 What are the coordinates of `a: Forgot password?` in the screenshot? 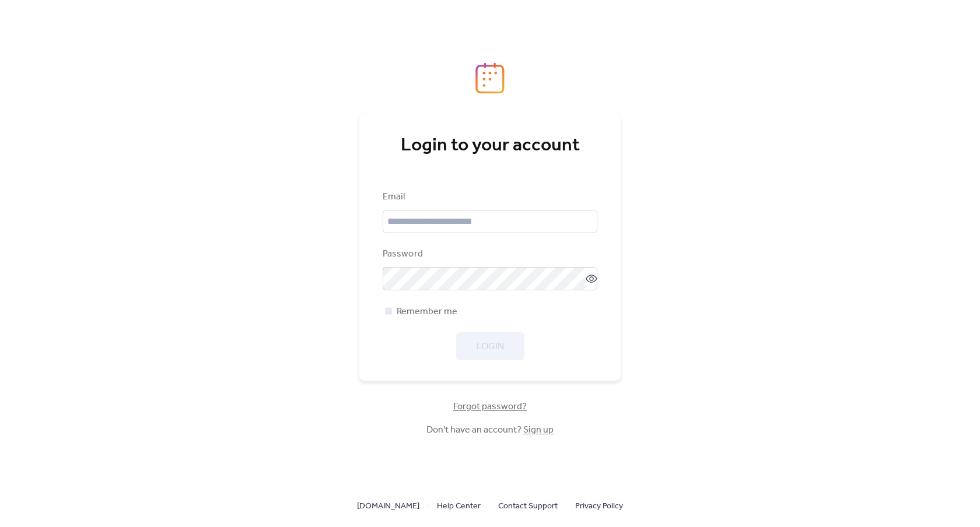 It's located at (490, 406).